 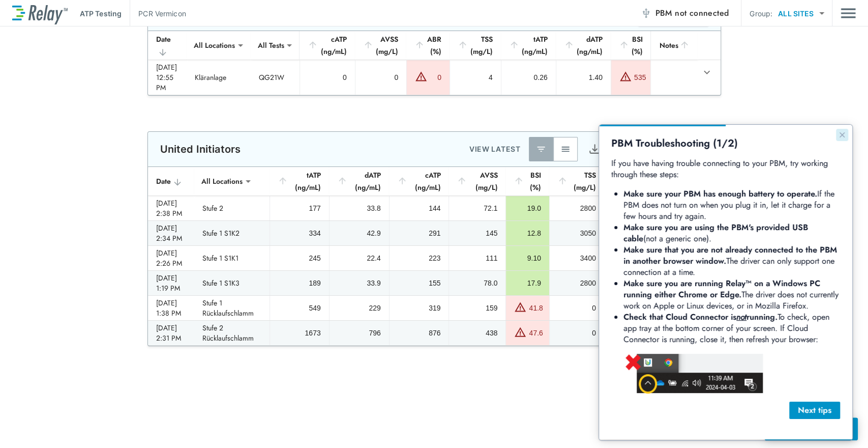 What do you see at coordinates (299, 308) in the screenshot?
I see `div: 549` at bounding box center [299, 308].